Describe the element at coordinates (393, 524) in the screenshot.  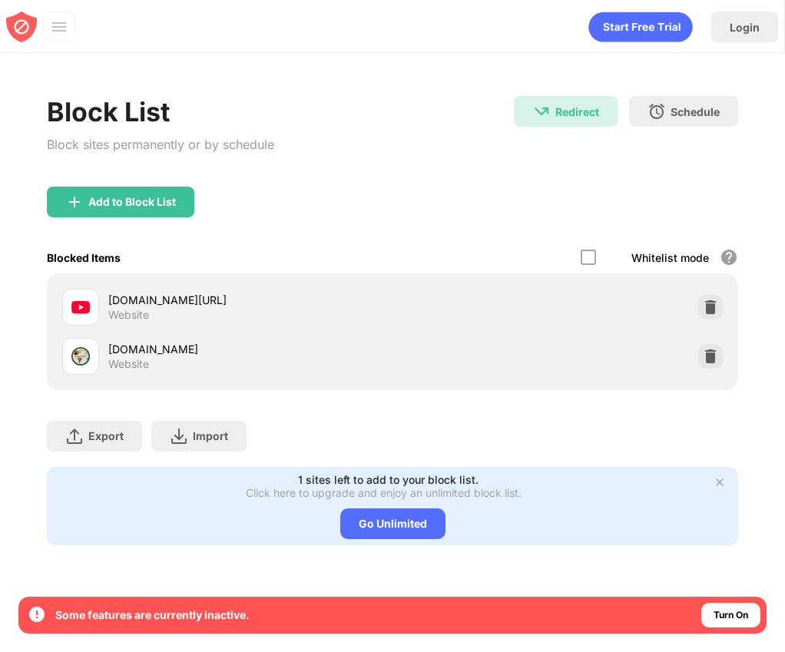
I see `div: Go Unlimited` at that location.